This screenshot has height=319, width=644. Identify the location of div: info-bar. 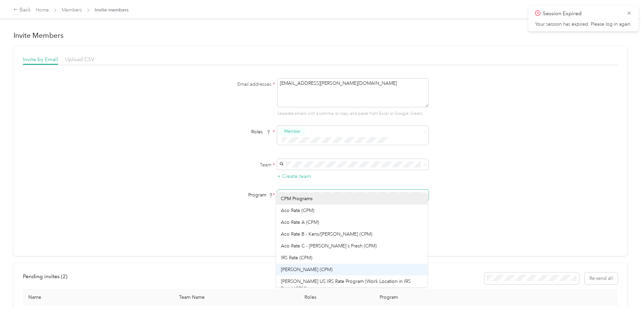
(320, 278).